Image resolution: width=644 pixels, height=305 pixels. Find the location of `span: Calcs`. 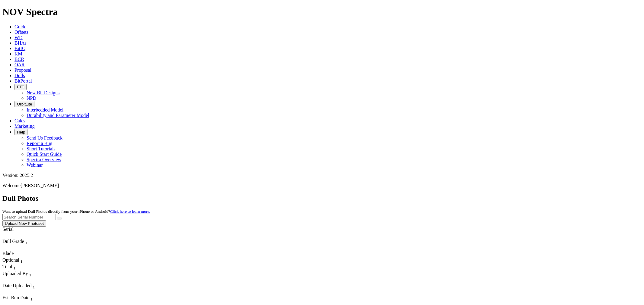

span: Calcs is located at coordinates (20, 121).